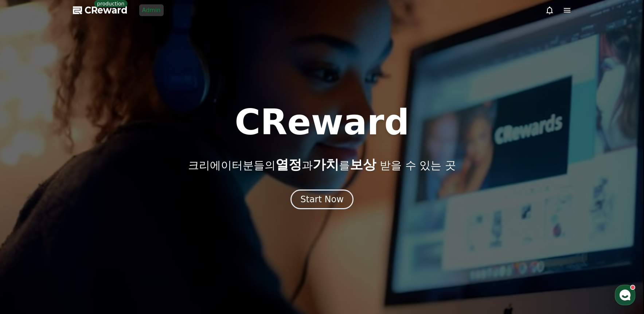 Image resolution: width=644 pixels, height=314 pixels. I want to click on a: 대화, so click(71, 240).